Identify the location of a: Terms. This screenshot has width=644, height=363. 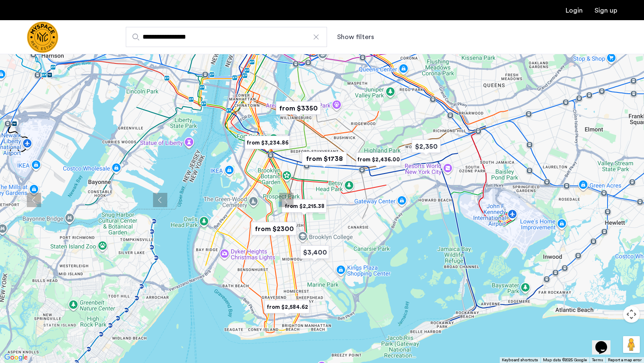
(598, 360).